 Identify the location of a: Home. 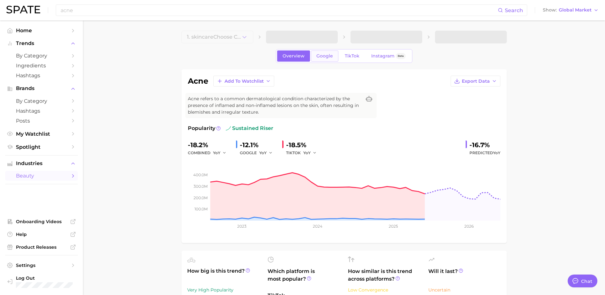
(41, 30).